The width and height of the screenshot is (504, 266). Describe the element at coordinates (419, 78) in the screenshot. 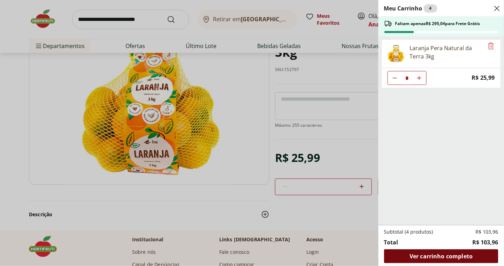

I see `button: Aumentar Quantidade` at that location.